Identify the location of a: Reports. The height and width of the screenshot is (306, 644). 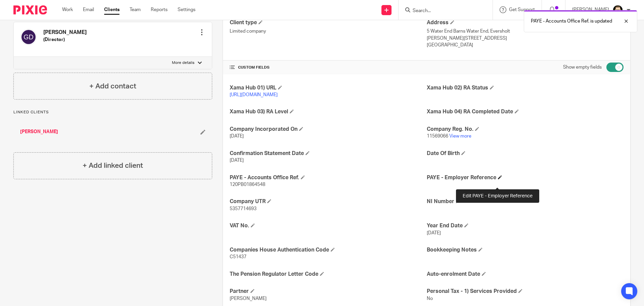
(159, 10).